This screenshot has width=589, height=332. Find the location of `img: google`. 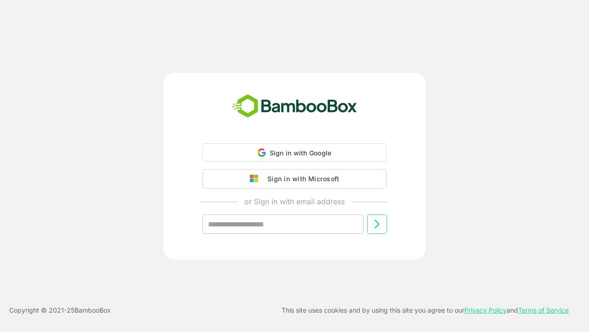

img: google is located at coordinates (256, 179).